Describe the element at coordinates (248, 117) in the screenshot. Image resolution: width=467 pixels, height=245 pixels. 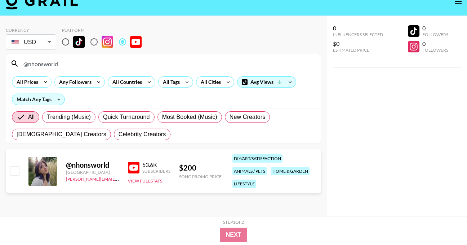
I see `span: New Creators` at that location.